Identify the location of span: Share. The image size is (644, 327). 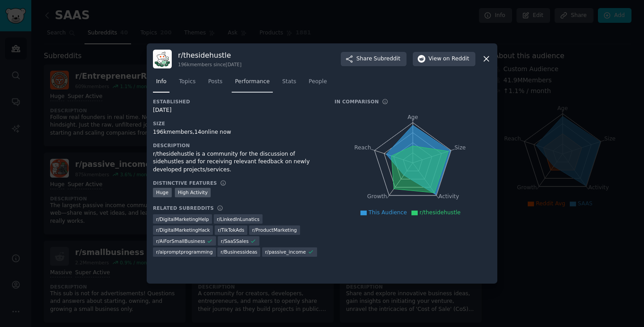
(379, 59).